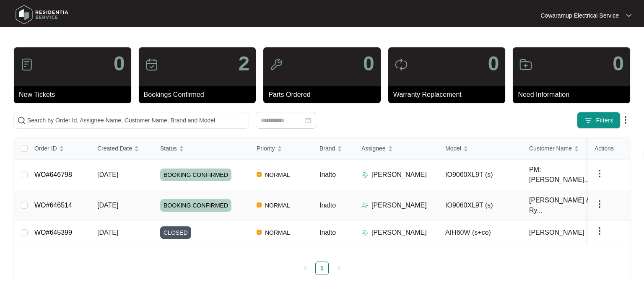 The width and height of the screenshot is (644, 306). What do you see at coordinates (305, 269) in the screenshot?
I see `button: left` at bounding box center [305, 269].